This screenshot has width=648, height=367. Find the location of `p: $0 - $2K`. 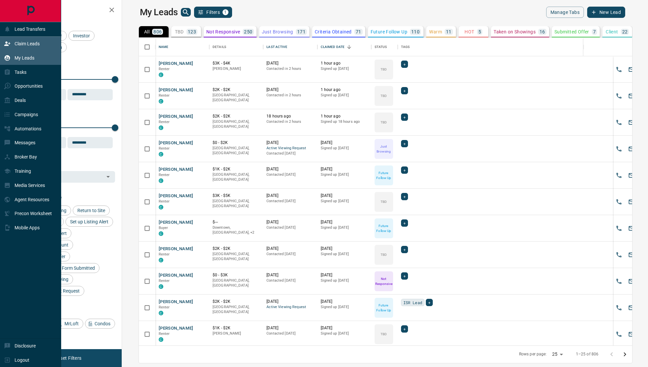

p: $0 - $2K is located at coordinates (236, 143).